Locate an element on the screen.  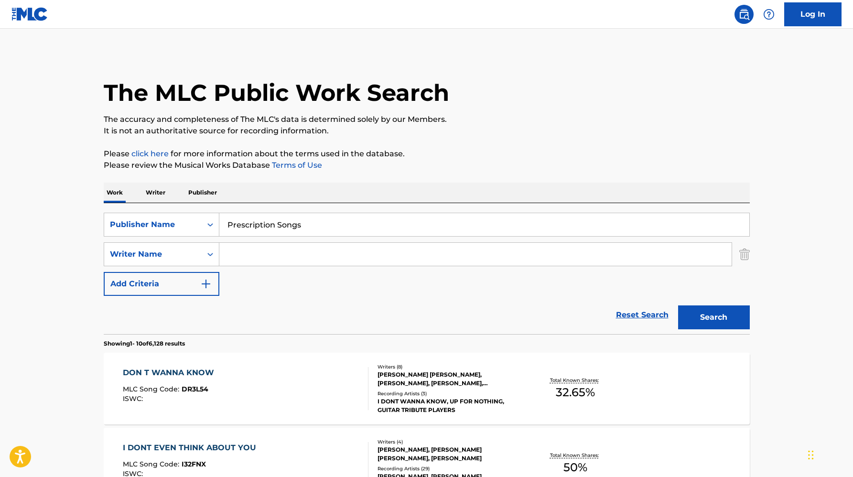
span: DR3L54 is located at coordinates (195, 389).